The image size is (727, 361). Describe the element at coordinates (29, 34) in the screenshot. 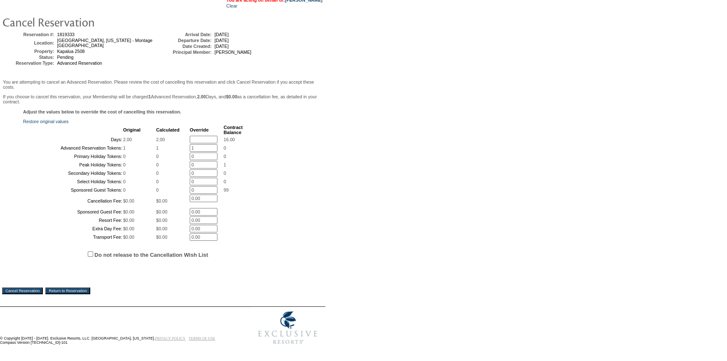

I see `td: Reservation #:` at that location.